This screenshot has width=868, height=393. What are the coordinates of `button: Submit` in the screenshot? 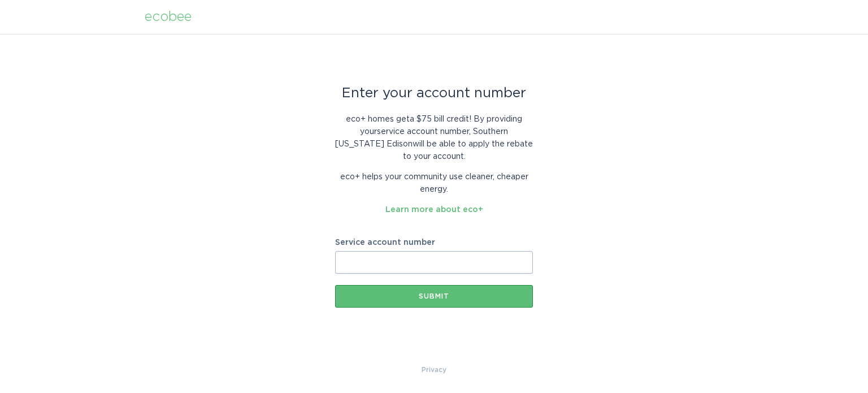 It's located at (434, 296).